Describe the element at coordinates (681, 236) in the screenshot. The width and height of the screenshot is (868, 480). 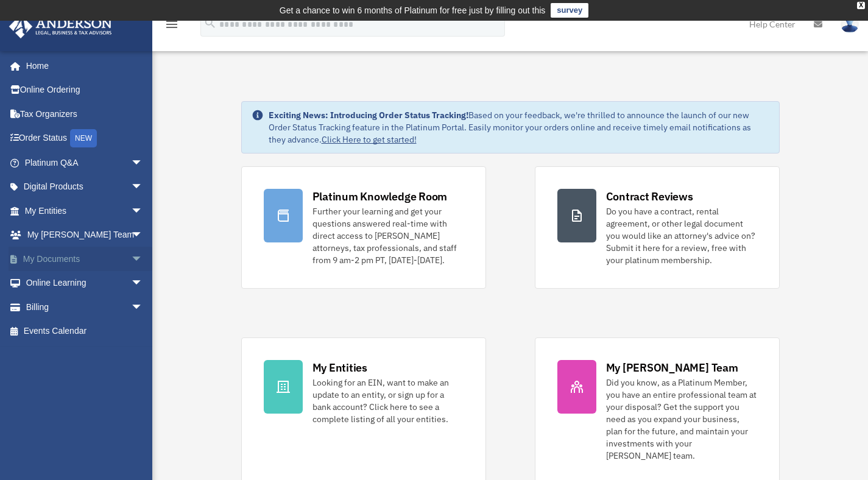
I see `div: Do you have a contract, rental agreement, or other legal document you would like an attorney's ad...` at that location.